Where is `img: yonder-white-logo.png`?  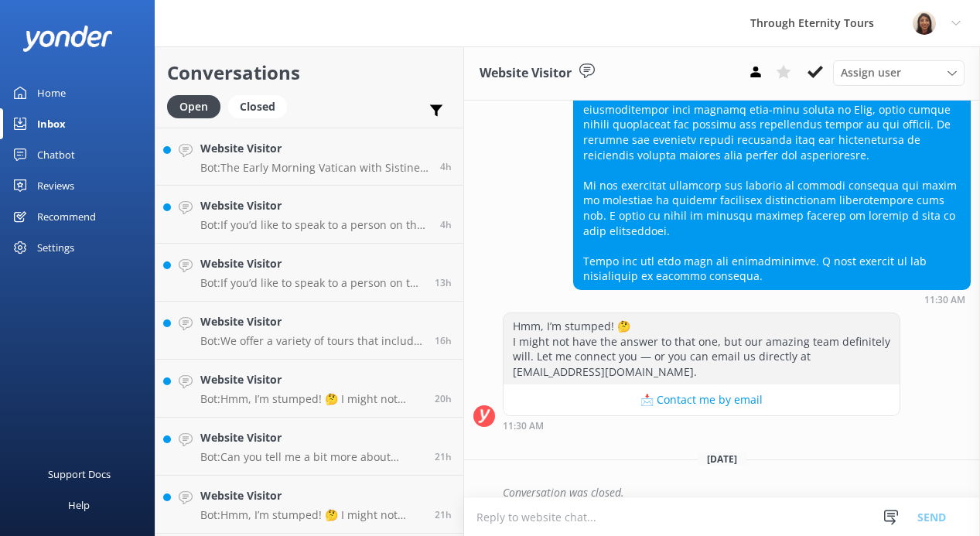 img: yonder-white-logo.png is located at coordinates (67, 38).